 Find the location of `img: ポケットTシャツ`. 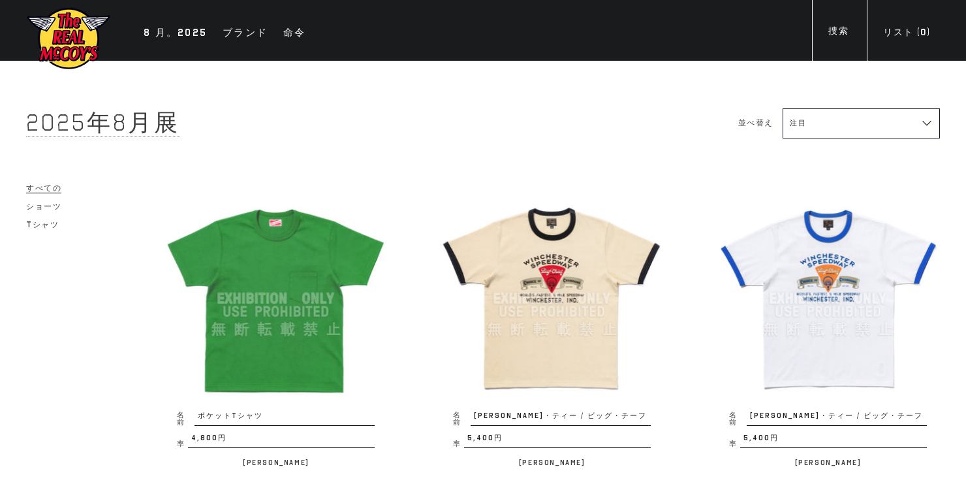

img: ポケットTシャツ is located at coordinates (276, 298).